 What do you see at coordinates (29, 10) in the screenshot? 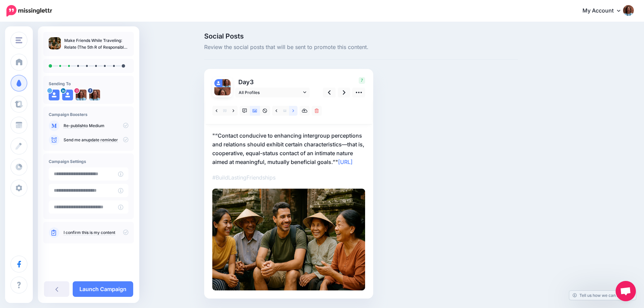
I see `img: Missinglettr` at bounding box center [29, 10].